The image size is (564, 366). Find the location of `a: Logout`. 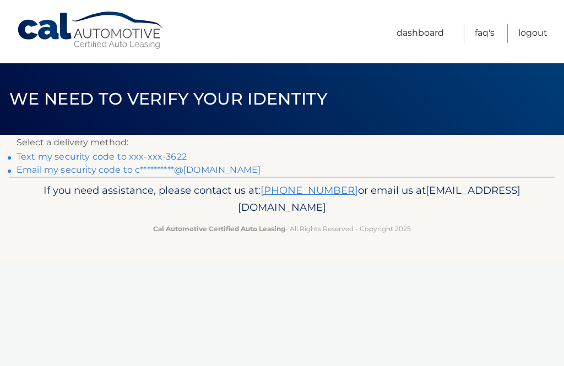

a: Logout is located at coordinates (533, 33).